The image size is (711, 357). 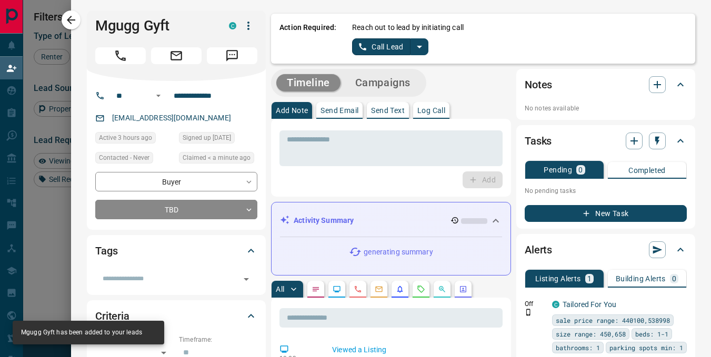 I want to click on svg: Requests, so click(x=421, y=290).